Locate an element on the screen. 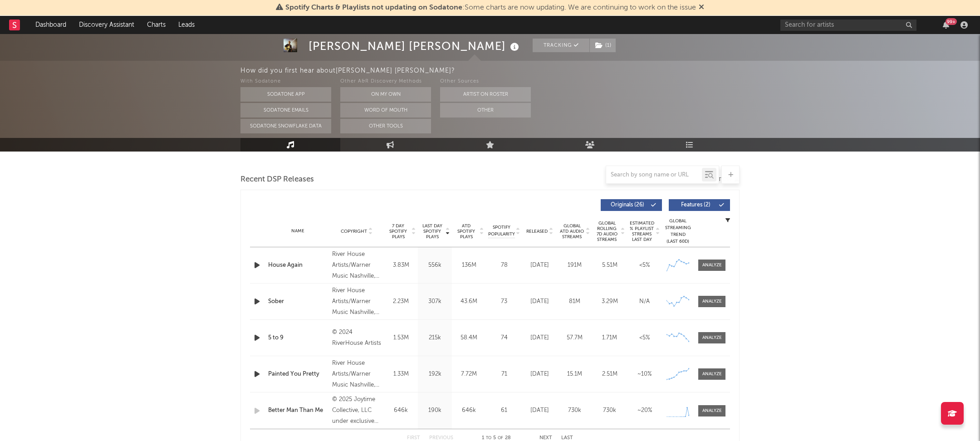  button: Next is located at coordinates (546, 438).